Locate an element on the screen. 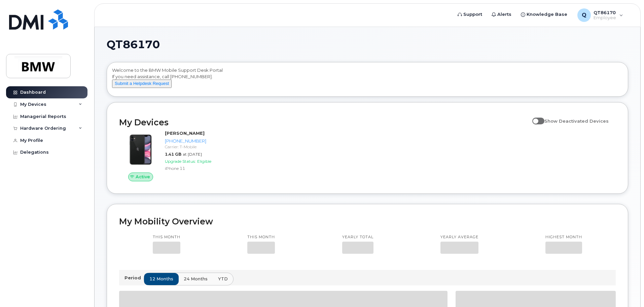 The image size is (644, 307). span: 1.41 GB is located at coordinates (173, 154).